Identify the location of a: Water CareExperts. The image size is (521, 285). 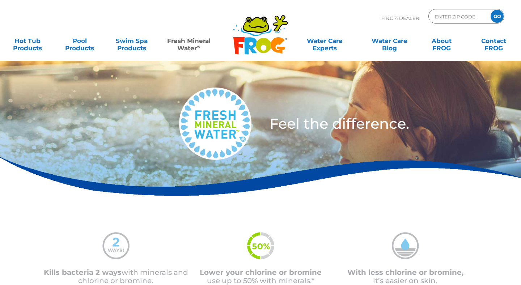
(325, 41).